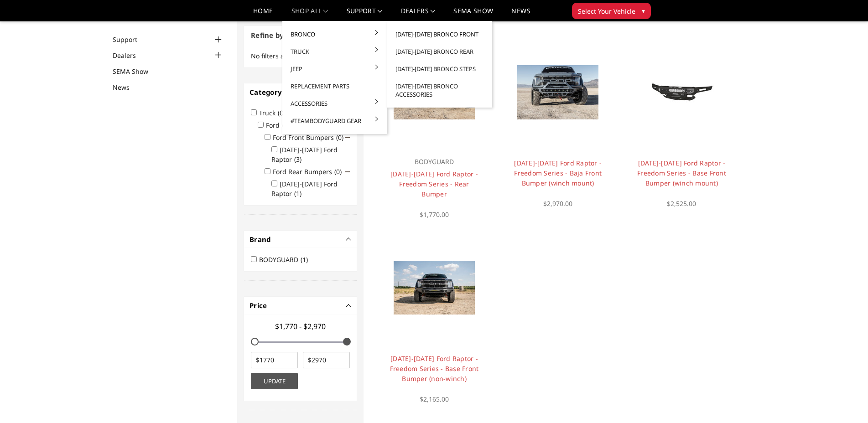 The height and width of the screenshot is (423, 868). I want to click on input: $1770, so click(274, 361).